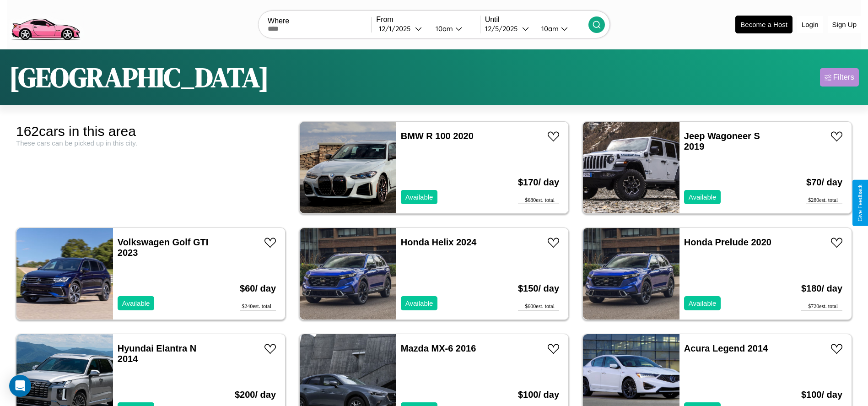 The image size is (868, 406). I want to click on div: $ 280 est. total, so click(824, 200).